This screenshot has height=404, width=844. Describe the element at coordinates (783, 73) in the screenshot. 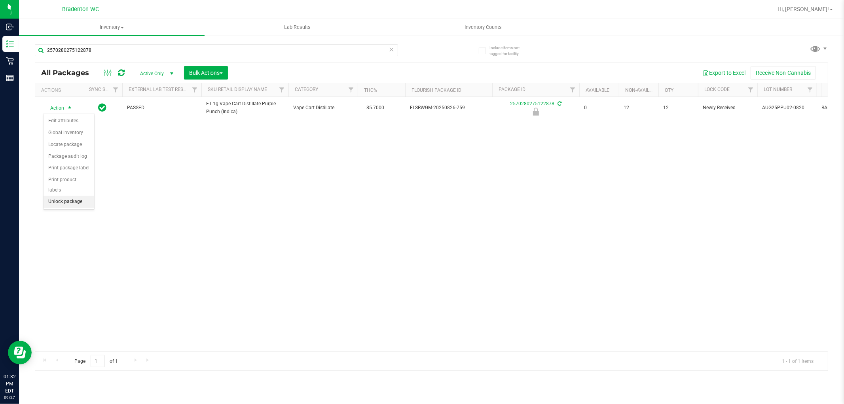

I see `button: Receive Non-Cannabis` at that location.